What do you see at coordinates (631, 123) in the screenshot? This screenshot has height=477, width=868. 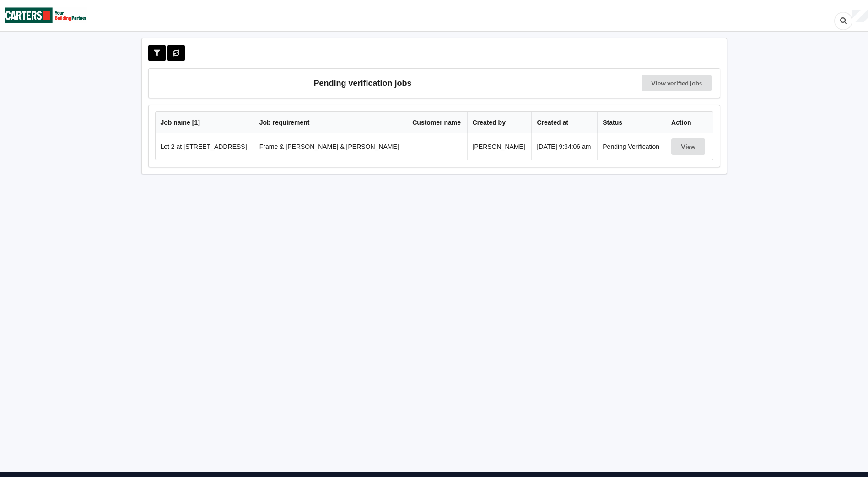 I see `th: Status` at bounding box center [631, 123].